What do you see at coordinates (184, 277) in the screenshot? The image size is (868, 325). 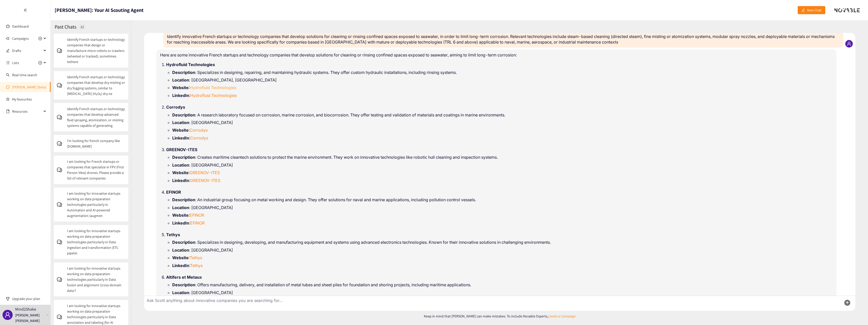 I see `strong: Altifers et Metaux` at bounding box center [184, 277].